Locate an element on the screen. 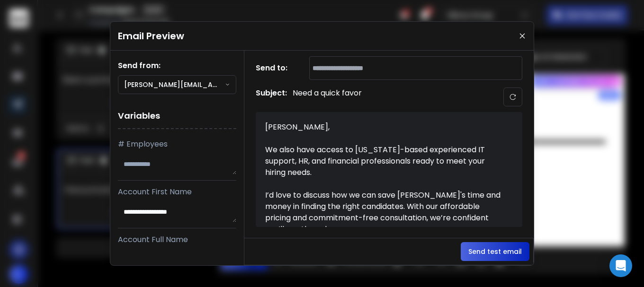  h1: Email Preview is located at coordinates (151, 36).